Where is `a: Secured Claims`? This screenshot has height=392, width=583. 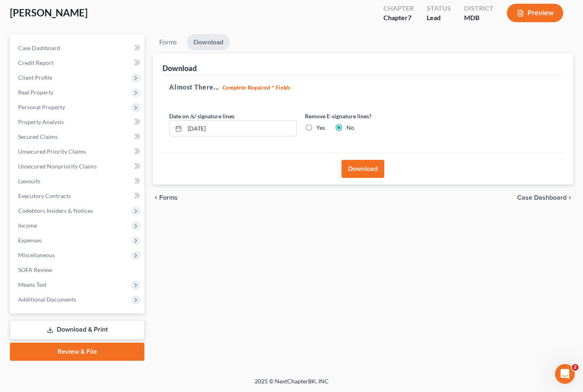 a: Secured Claims is located at coordinates (78, 137).